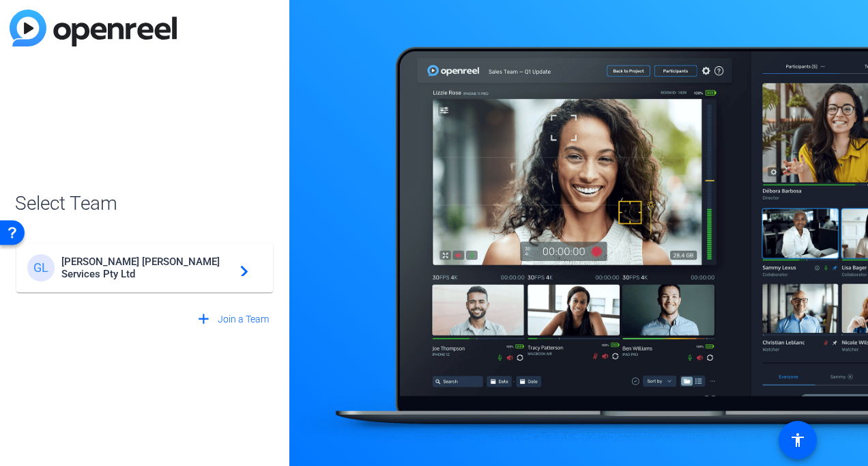 The width and height of the screenshot is (868, 466). Describe the element at coordinates (798, 440) in the screenshot. I see `mat-icon: accessibility` at that location.